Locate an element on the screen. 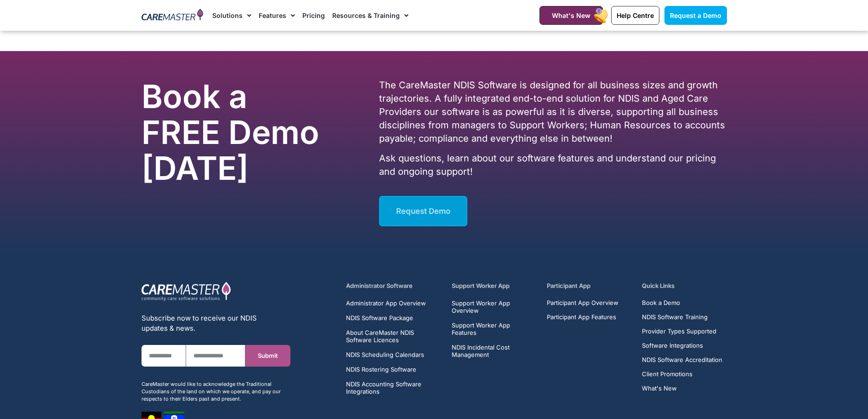 Image resolution: width=868 pixels, height=419 pixels. a: NDIS Software Training is located at coordinates (682, 317).